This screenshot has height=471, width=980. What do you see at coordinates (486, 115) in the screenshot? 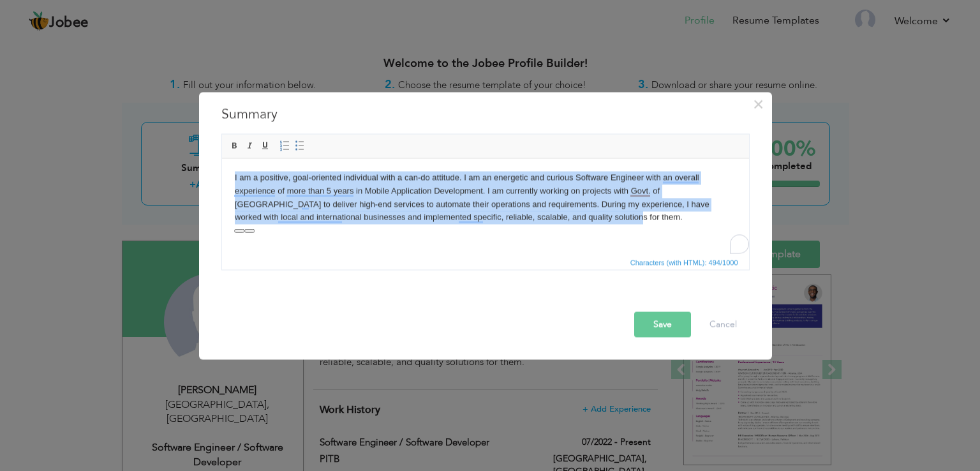
I see `h3: Summary` at bounding box center [486, 115].